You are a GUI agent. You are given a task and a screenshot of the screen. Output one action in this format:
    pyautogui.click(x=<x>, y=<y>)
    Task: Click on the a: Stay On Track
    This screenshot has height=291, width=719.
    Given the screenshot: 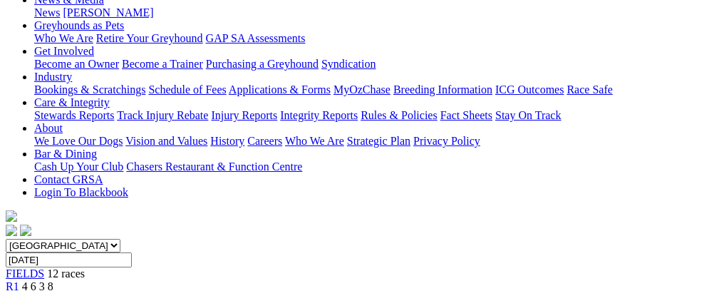 What is the action you would take?
    pyautogui.click(x=528, y=115)
    